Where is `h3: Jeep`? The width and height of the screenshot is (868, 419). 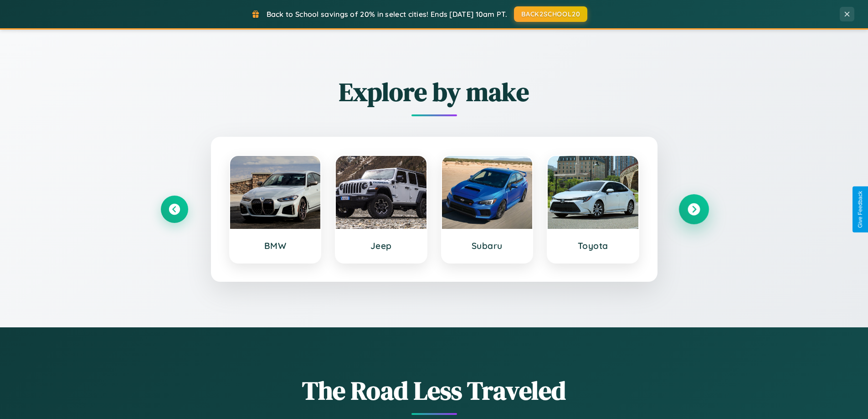 h3: Jeep is located at coordinates (381, 246).